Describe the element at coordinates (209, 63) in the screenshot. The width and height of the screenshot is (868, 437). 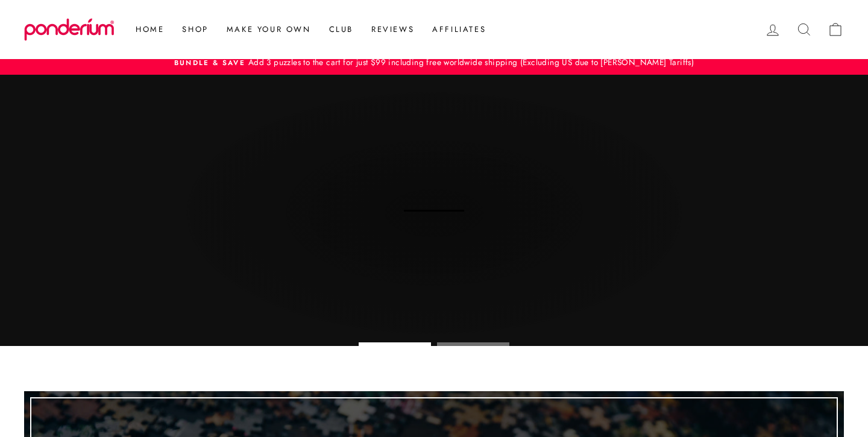
I see `span: Bundle & Save` at that location.